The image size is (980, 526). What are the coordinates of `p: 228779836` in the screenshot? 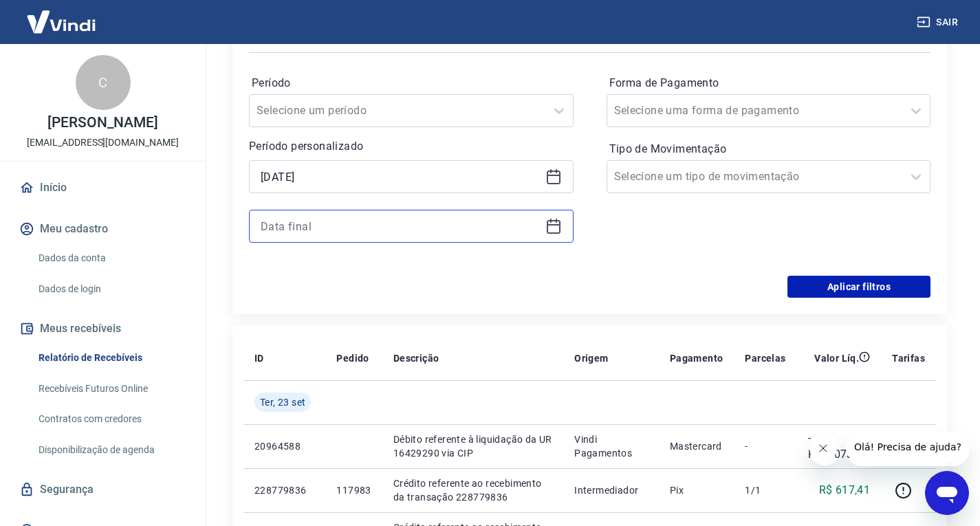 It's located at (284, 490).